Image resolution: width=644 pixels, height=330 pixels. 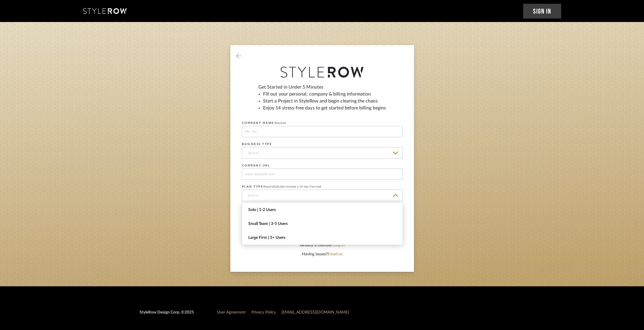 What do you see at coordinates (325, 94) in the screenshot?
I see `li: Fill out your personal, company & billing information` at bounding box center [325, 94].